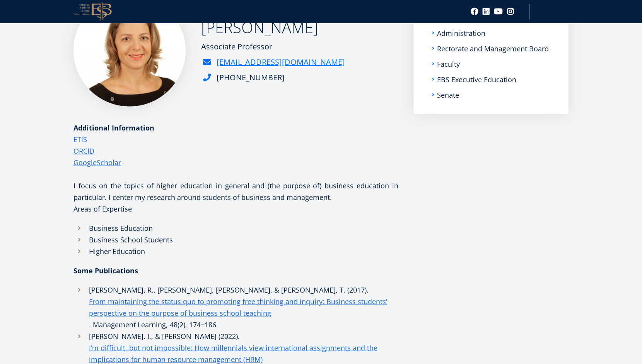 The image size is (642, 364). What do you see at coordinates (235, 240) in the screenshot?
I see `li: Business School Students` at bounding box center [235, 240].